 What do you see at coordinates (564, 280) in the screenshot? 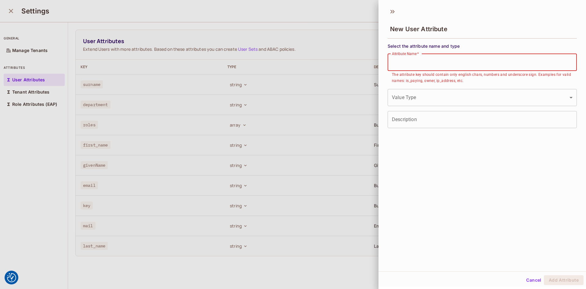
I see `button: Add Attribute` at bounding box center [564, 280].